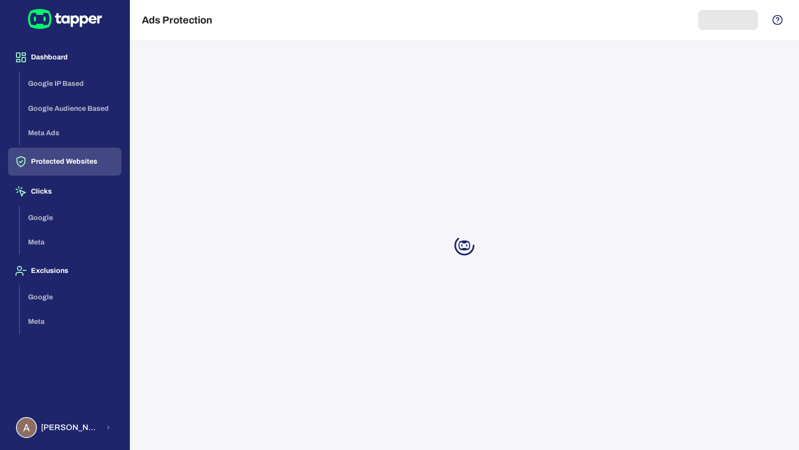  What do you see at coordinates (26, 428) in the screenshot?
I see `img: Ambrose Fernandes` at bounding box center [26, 428].